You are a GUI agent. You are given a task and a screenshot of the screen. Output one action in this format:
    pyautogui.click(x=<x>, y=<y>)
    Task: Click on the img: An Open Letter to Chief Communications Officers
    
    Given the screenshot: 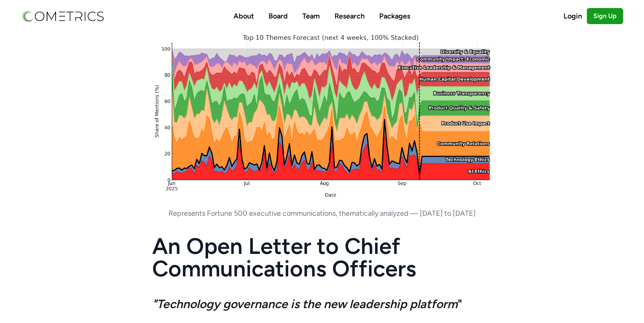 What is the action you would take?
    pyautogui.click(x=322, y=116)
    